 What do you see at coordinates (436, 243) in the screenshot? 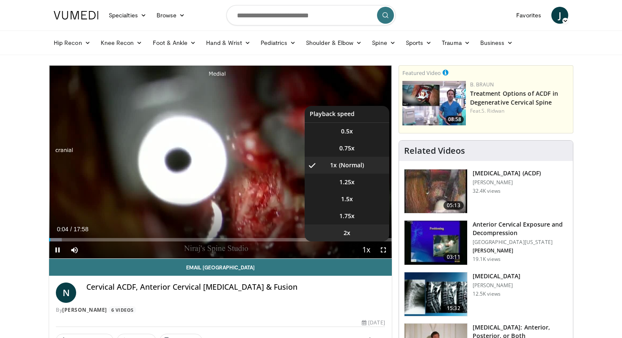
I see `img: 38786_0000_3.png.150x105_q85_crop-smart_upscale.jpg` at bounding box center [436, 243].